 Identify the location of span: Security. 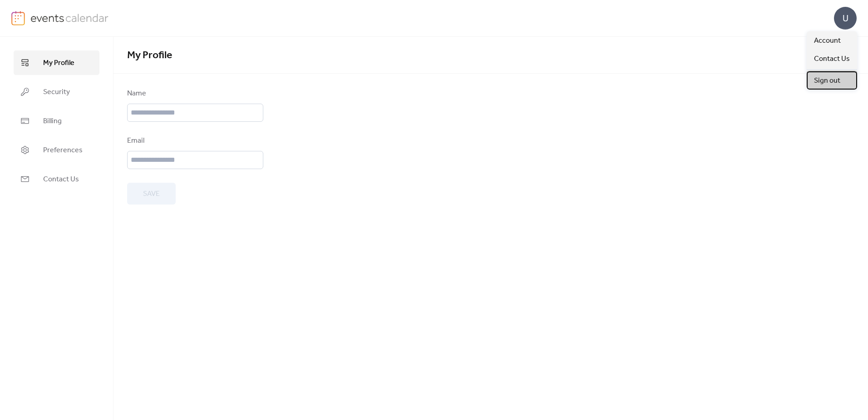
(56, 92).